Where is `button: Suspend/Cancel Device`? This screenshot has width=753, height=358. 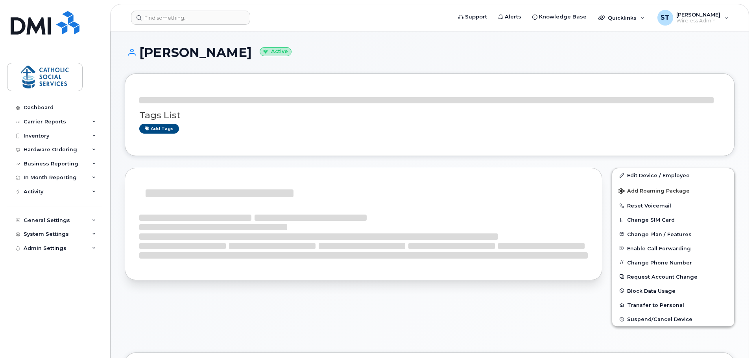 button: Suspend/Cancel Device is located at coordinates (673, 319).